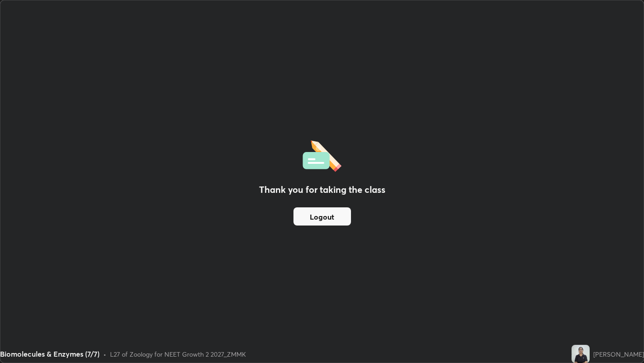 This screenshot has width=644, height=363. Describe the element at coordinates (178, 354) in the screenshot. I see `div: L27 of Zoology for NEET Growth 2 2027_ZMMK` at that location.